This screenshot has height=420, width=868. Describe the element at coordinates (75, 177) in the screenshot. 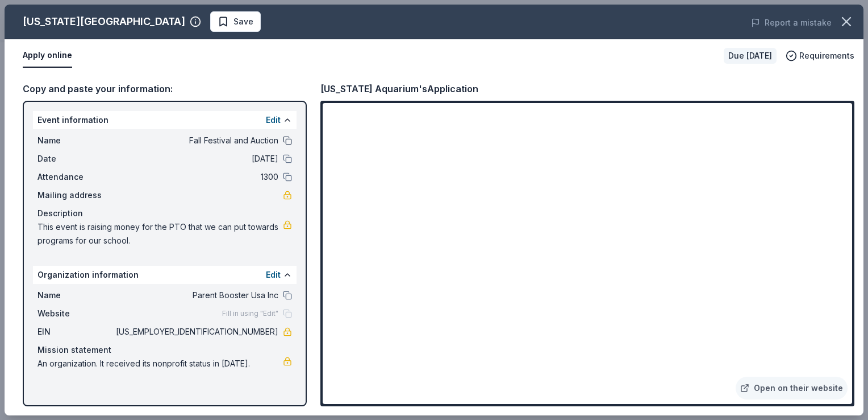

I see `span: Attendance` at that location.